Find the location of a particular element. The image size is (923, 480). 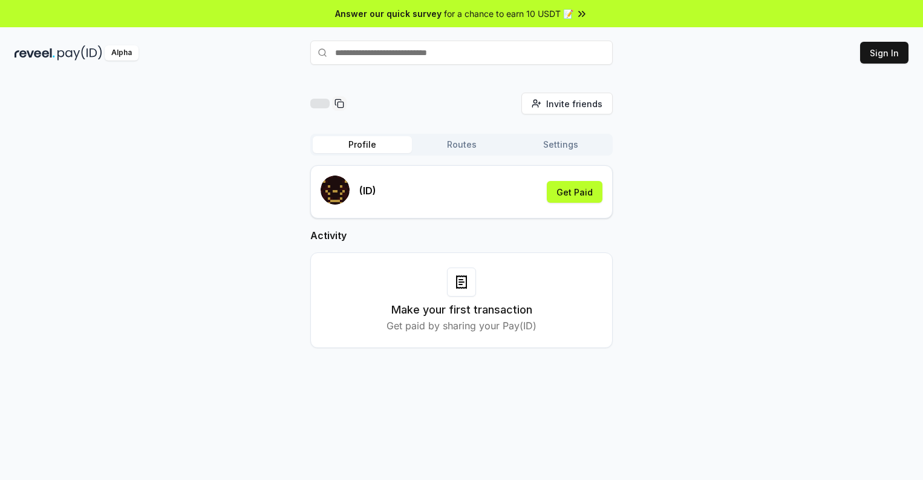

span: for a chance to earn 10 USDT 📝 is located at coordinates (509, 13).